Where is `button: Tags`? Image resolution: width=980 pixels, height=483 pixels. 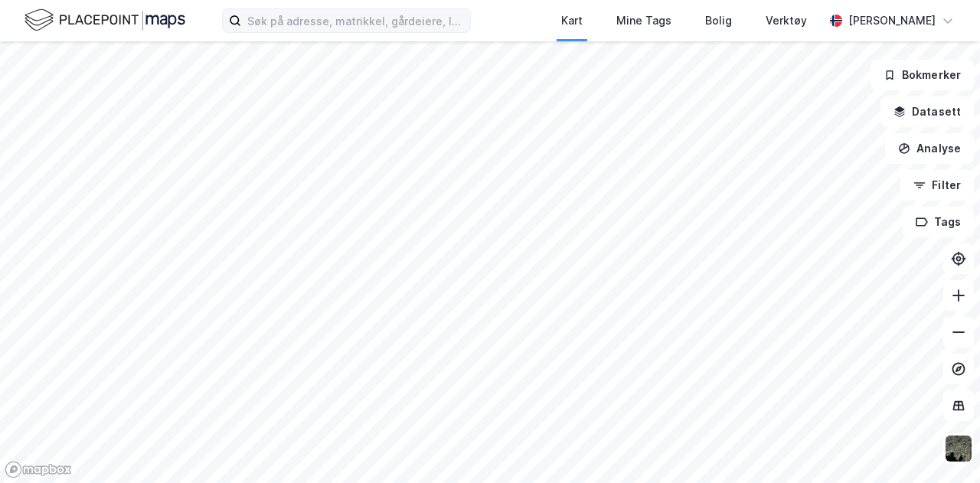
button: Tags is located at coordinates (938, 222).